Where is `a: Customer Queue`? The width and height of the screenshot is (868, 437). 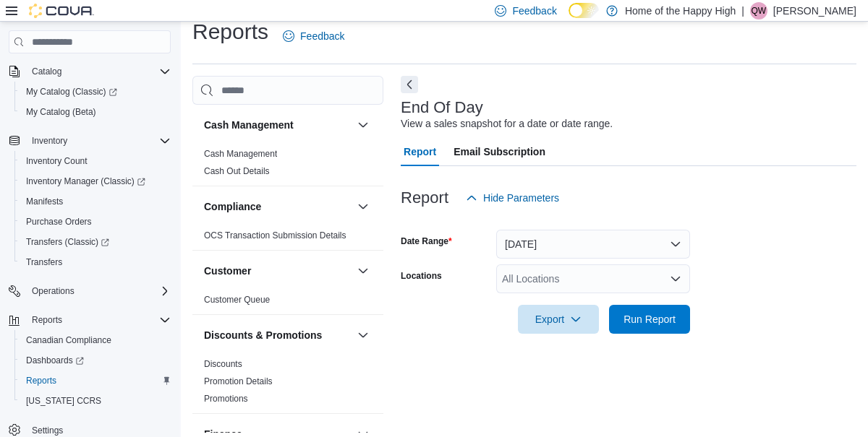 a: Customer Queue is located at coordinates (237, 300).